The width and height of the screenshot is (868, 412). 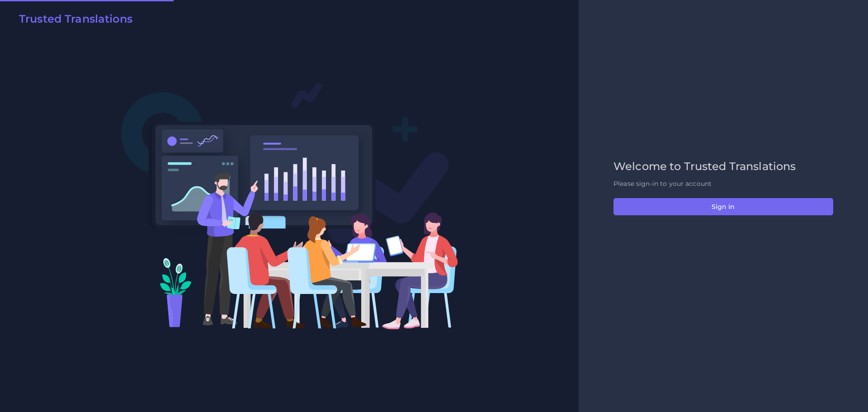 I want to click on h2: Welcome to Trusted Translations, so click(x=724, y=166).